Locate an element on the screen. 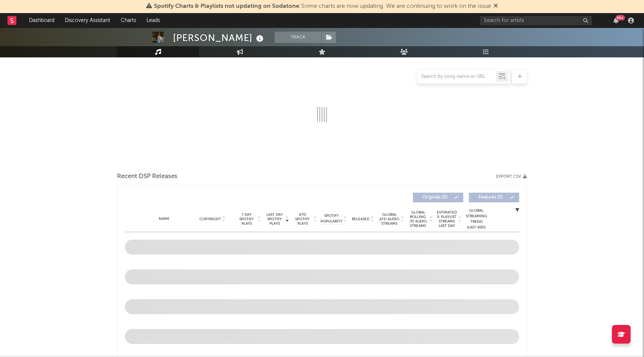 This screenshot has height=357, width=644. span: Last Day Spotify Plays is located at coordinates (274, 219).